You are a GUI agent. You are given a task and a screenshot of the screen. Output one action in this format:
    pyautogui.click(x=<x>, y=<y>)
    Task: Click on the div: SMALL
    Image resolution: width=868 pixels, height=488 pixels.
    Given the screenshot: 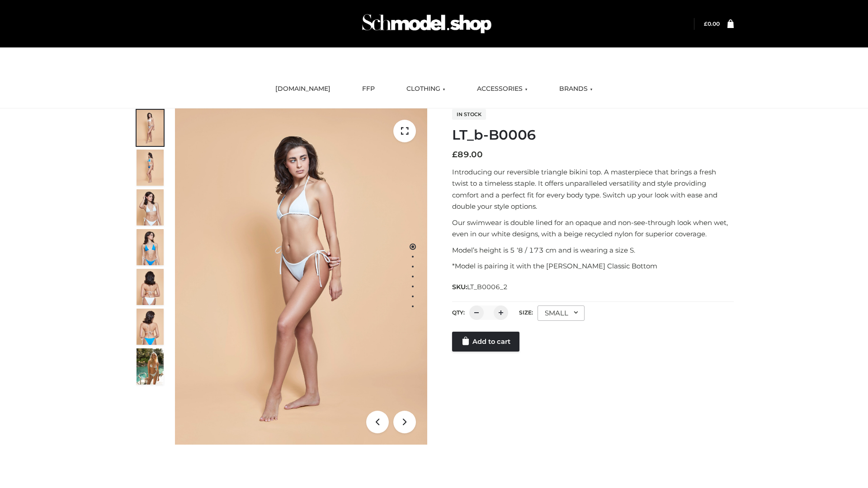 What is the action you would take?
    pyautogui.click(x=561, y=313)
    